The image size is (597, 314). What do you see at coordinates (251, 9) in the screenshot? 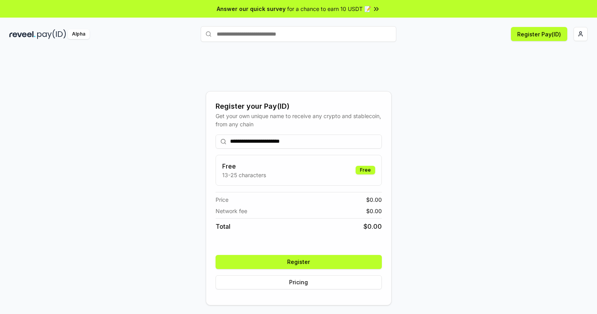
I see `span: Answer our quick survey` at bounding box center [251, 9].